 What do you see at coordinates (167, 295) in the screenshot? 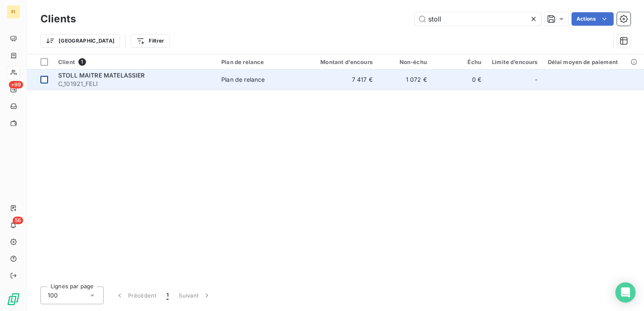
I see `button: 1` at bounding box center [167, 295].